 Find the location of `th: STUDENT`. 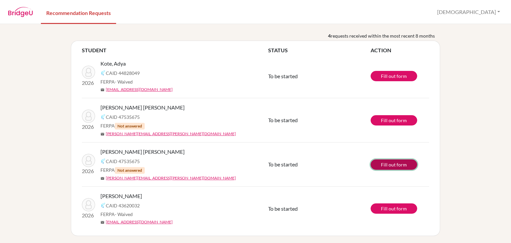

th: STUDENT is located at coordinates (175, 50).